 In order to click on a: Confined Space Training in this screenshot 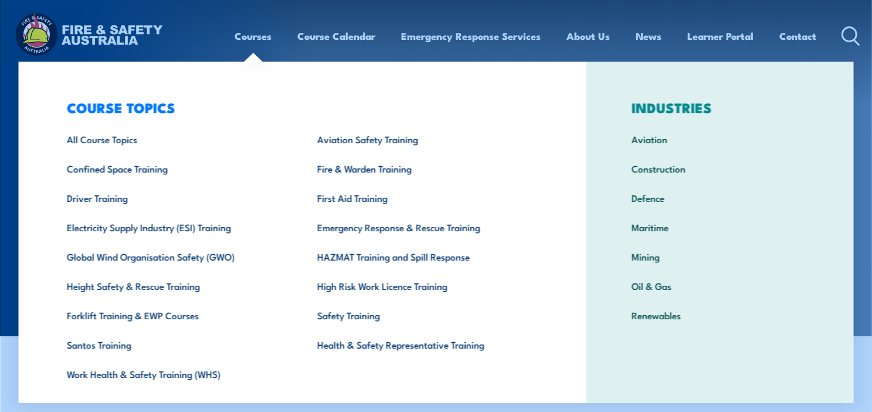, I will do `click(174, 168)`.